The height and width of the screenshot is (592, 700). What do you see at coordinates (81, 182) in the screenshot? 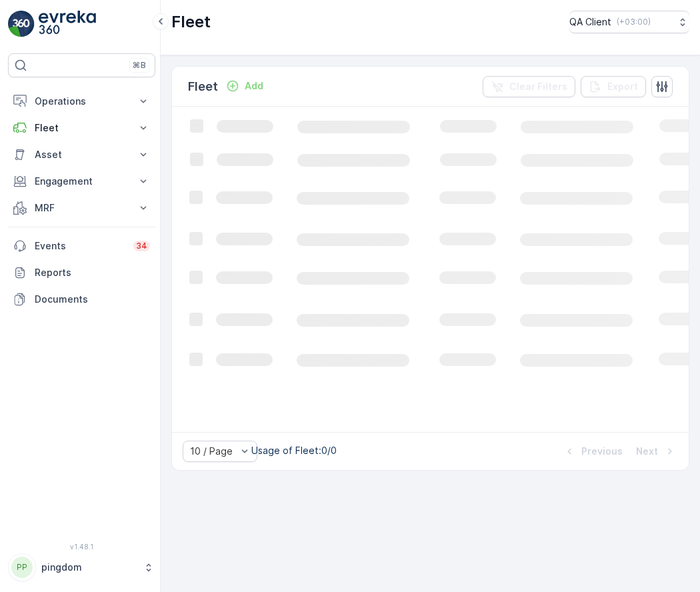
I see `p: Engagement` at bounding box center [81, 182].